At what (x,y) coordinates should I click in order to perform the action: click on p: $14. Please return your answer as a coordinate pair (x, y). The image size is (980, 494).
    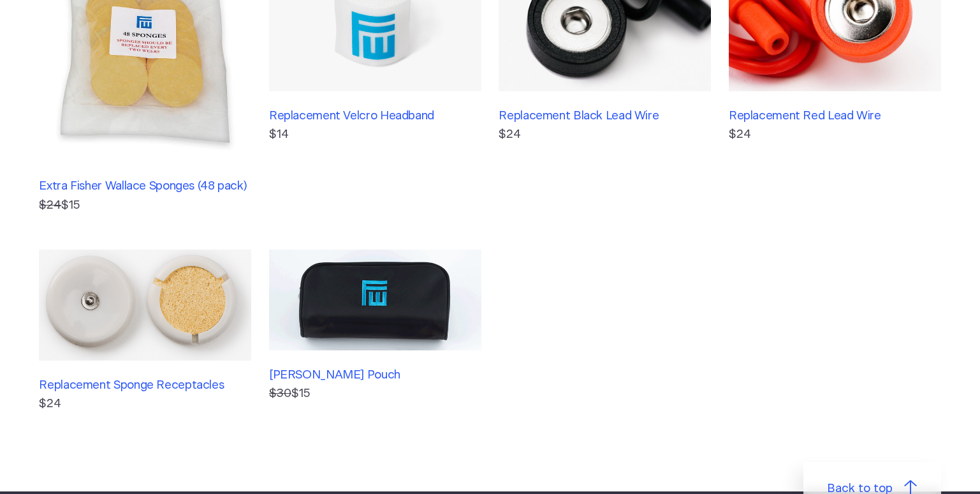
    Looking at the image, I should click on (375, 135).